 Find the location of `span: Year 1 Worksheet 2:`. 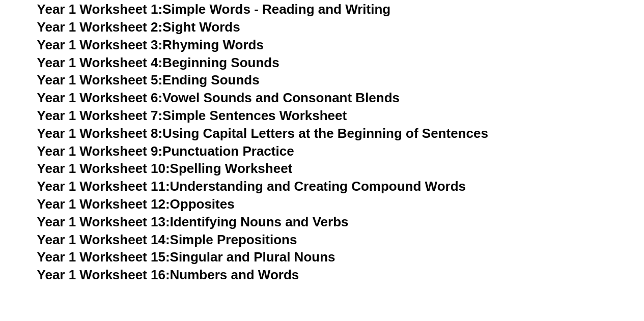

span: Year 1 Worksheet 2: is located at coordinates (100, 27).